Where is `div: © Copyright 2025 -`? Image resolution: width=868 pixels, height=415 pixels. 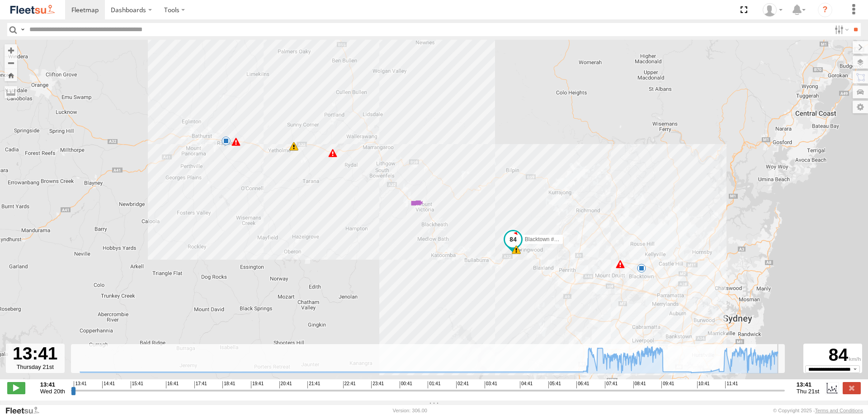
div: © Copyright 2025 - is located at coordinates (818, 411).